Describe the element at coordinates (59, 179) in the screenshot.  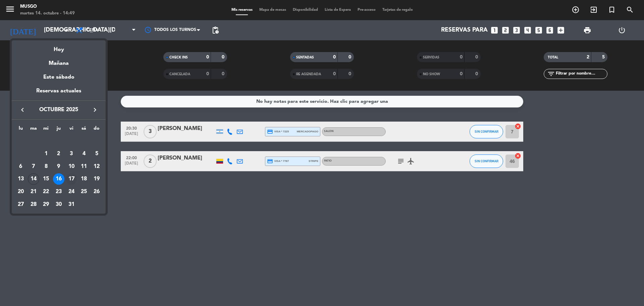
I see `div: 16` at that location.